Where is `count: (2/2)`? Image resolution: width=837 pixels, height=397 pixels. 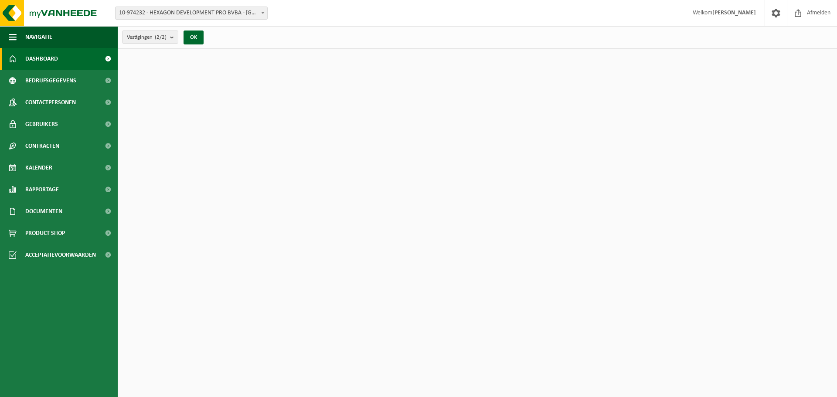
count: (2/2) is located at coordinates (160, 37).